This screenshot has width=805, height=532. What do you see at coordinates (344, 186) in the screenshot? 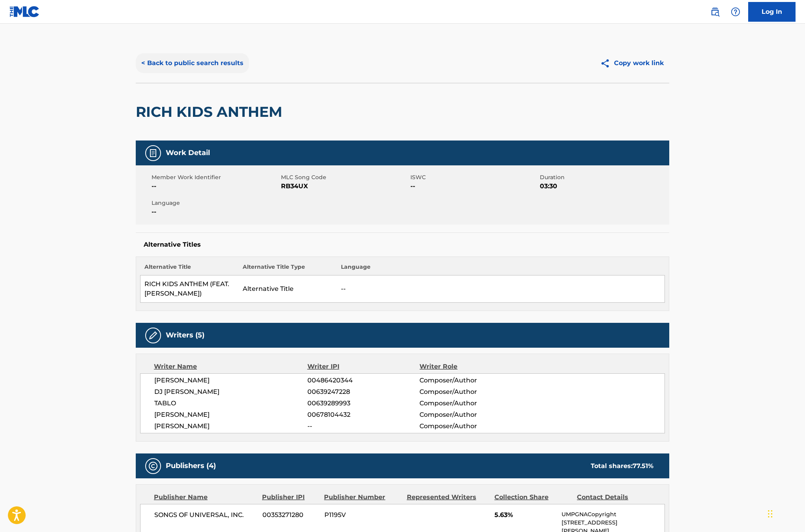
I see `span: RB34UX` at bounding box center [344, 186].